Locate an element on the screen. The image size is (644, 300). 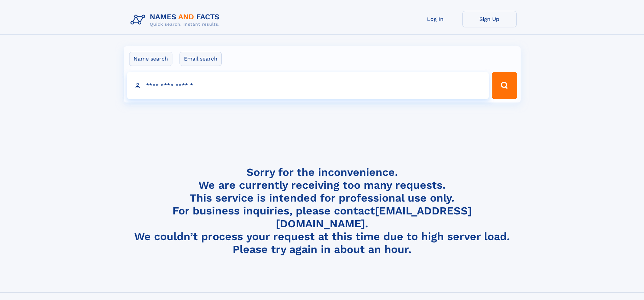
label: Name search is located at coordinates (151, 59).